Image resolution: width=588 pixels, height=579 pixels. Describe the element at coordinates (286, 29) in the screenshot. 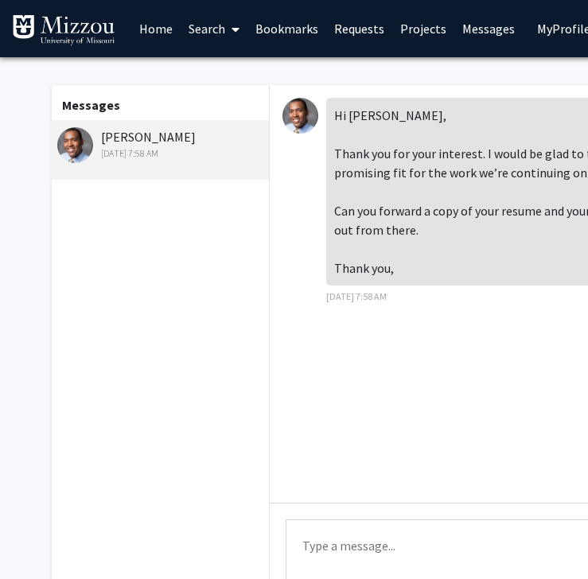

I see `a: Bookmarks` at that location.